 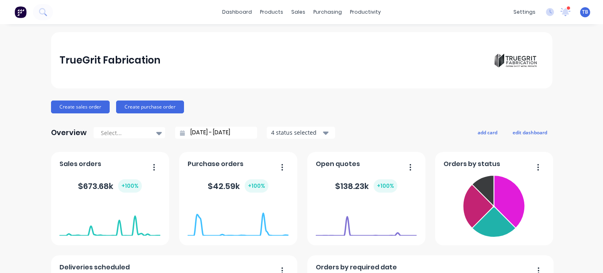 What do you see at coordinates (80, 164) in the screenshot?
I see `span: Sales orders` at bounding box center [80, 164].